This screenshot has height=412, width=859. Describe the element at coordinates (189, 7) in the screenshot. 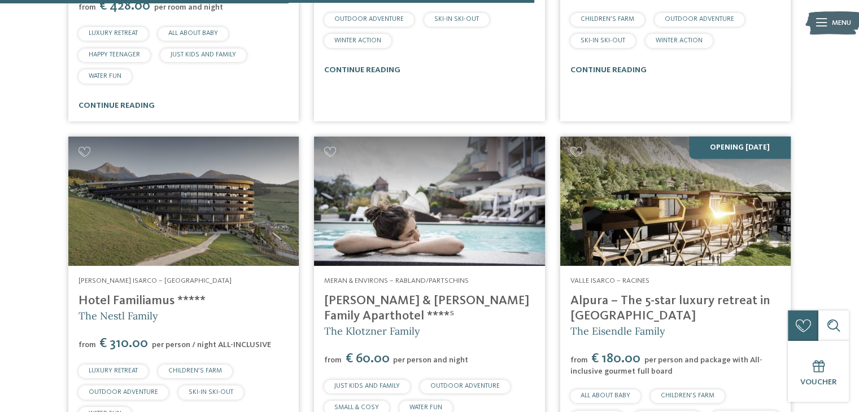

I see `span: per room and night` at that location.